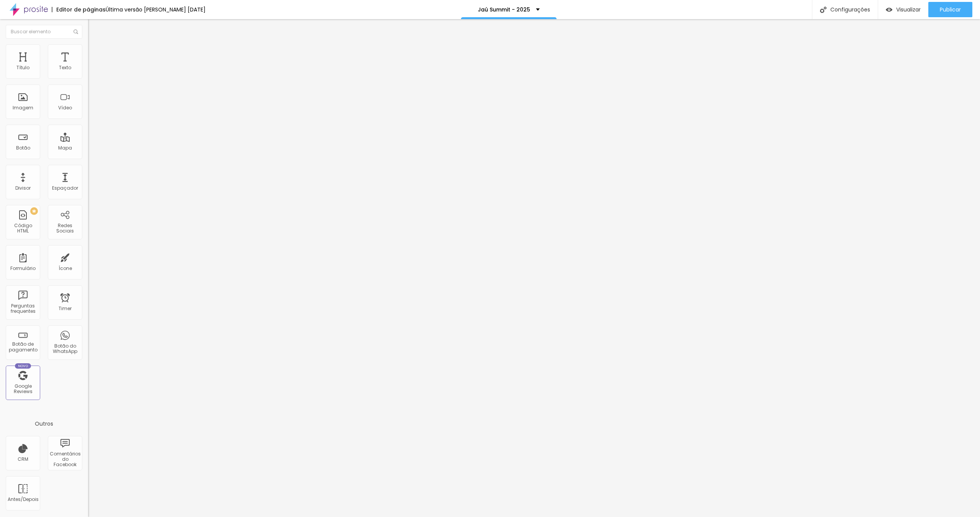 The image size is (980, 517). I want to click on div: Antes/Depois, so click(22, 500).